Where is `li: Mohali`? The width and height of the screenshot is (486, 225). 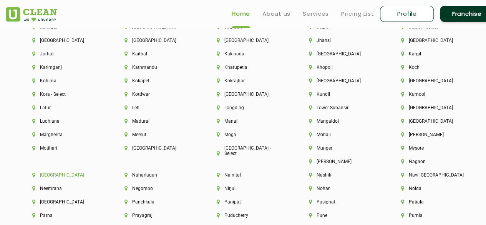
li: Mohali is located at coordinates (342, 135).